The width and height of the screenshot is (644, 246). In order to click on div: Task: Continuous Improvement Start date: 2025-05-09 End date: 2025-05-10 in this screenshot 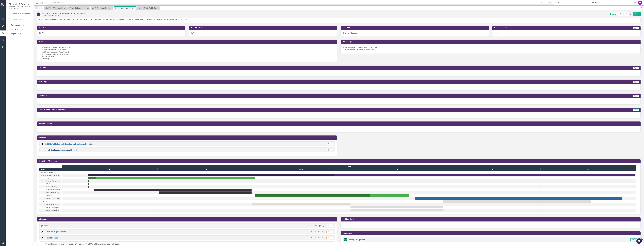, I will do `click(51, 172)`.